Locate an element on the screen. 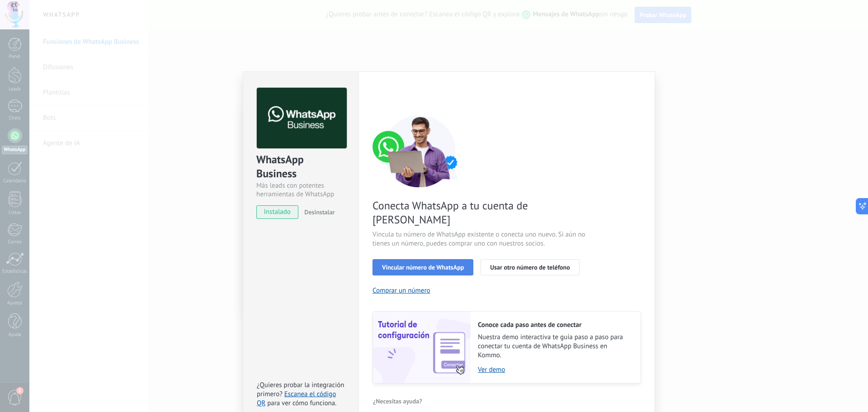  img: logo_main.png is located at coordinates (301, 118).